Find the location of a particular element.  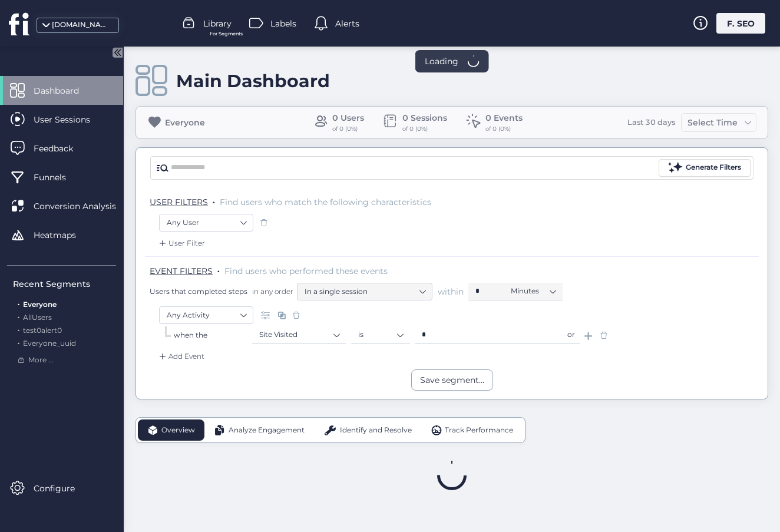

span: Everyone_uuid is located at coordinates (49, 343).